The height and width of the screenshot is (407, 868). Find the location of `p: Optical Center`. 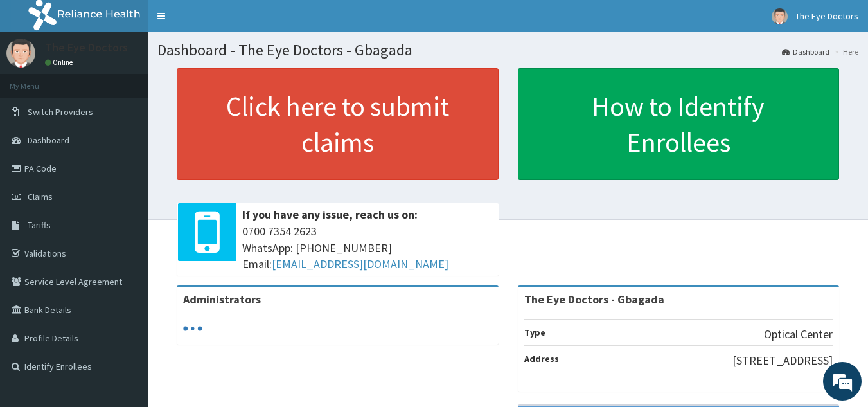

p: Optical Center is located at coordinates (798, 334).